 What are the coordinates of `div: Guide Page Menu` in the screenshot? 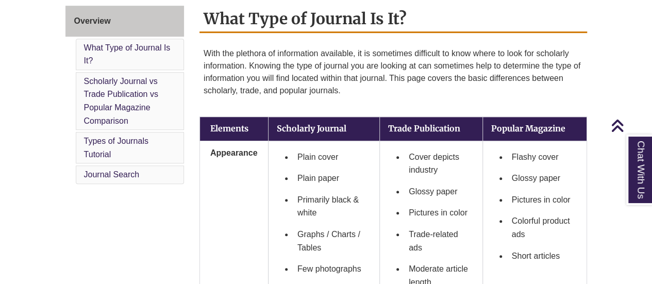 It's located at (125, 96).